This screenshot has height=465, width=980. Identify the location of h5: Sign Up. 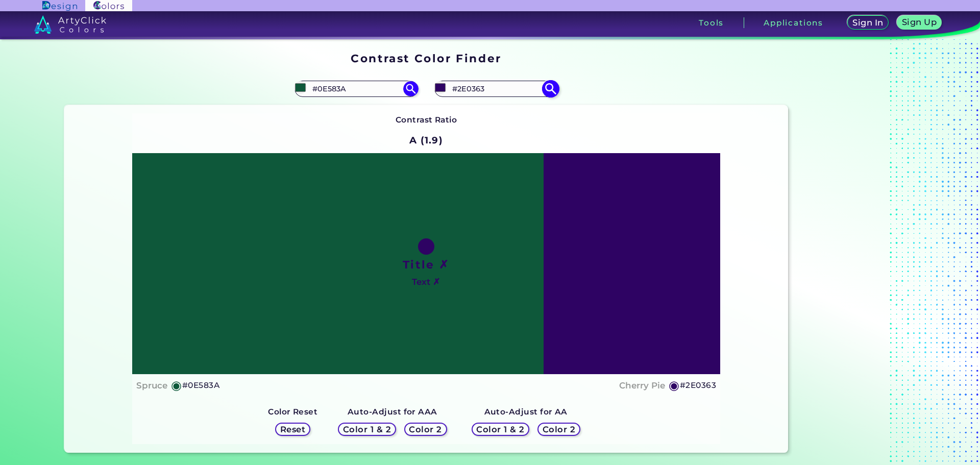
(919, 22).